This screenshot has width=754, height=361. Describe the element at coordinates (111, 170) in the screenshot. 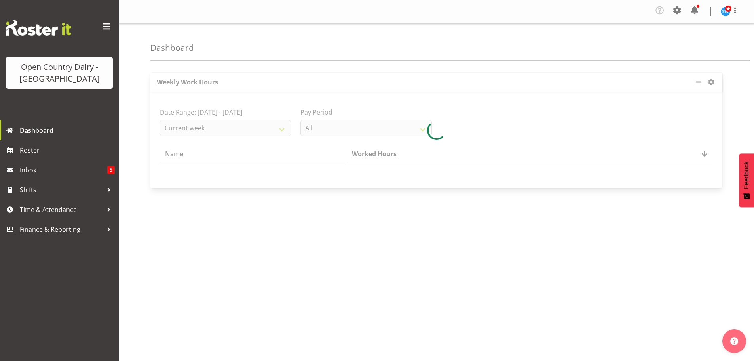

I see `span: 5` at that location.